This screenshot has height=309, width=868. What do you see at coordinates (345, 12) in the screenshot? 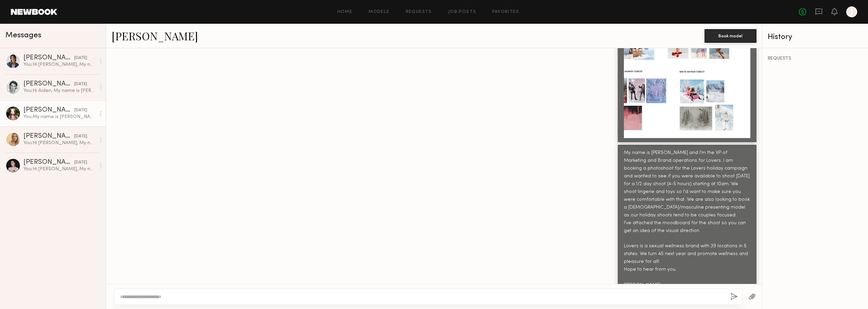
I see `a: Home` at bounding box center [345, 12].